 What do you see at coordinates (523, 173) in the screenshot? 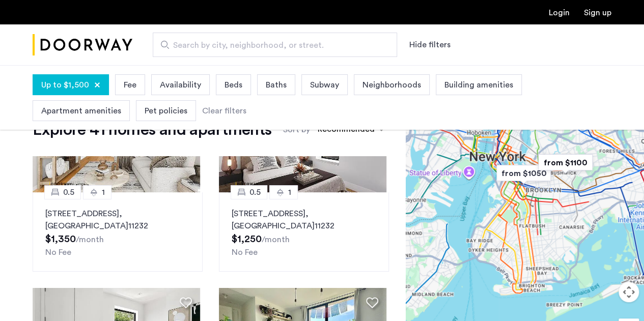
I see `div: from $1050` at bounding box center [523, 173].